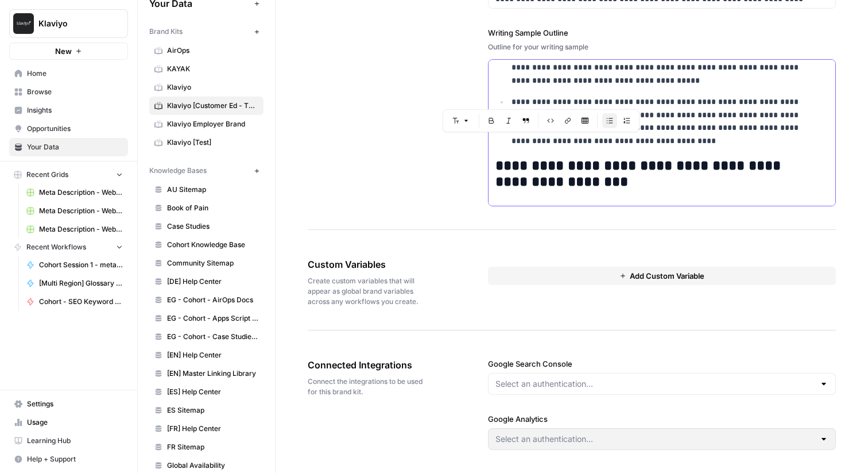 This screenshot has height=473, width=868. I want to click on span: Custom Variables, so click(366, 265).